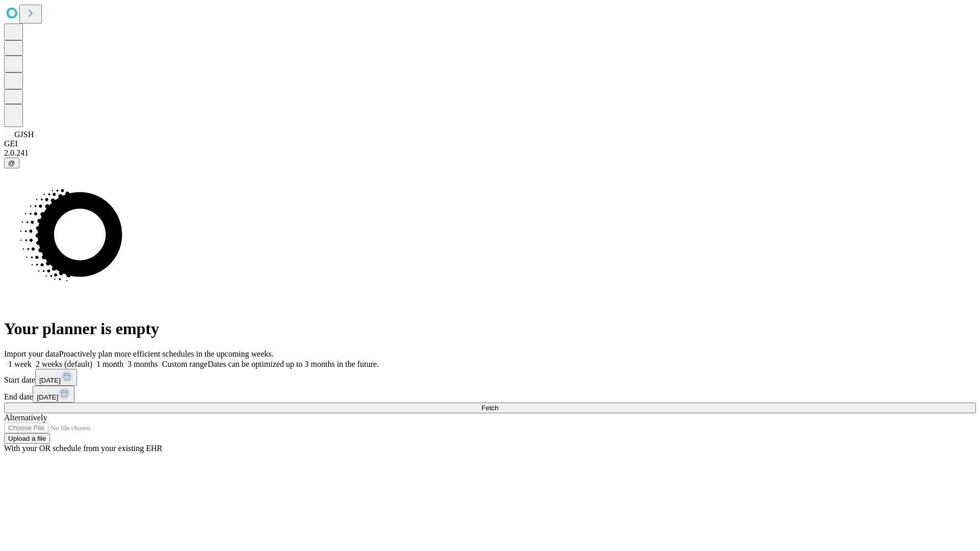 Image resolution: width=980 pixels, height=551 pixels. I want to click on span: Custom range, so click(184, 363).